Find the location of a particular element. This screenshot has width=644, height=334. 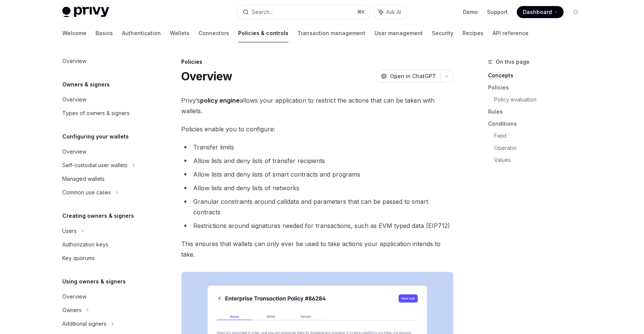

h5: Owners & signers is located at coordinates (86, 84).